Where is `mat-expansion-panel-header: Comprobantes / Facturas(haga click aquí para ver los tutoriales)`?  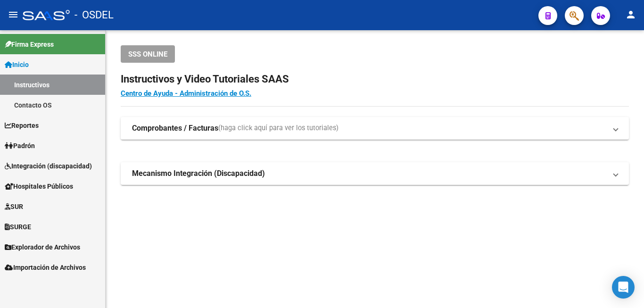 mat-expansion-panel-header: Comprobantes / Facturas(haga click aquí para ver los tutoriales) is located at coordinates (375, 128).